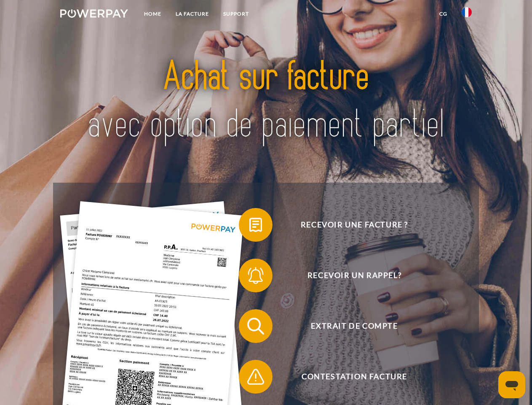  What do you see at coordinates (349, 276) in the screenshot?
I see `button: Recevoir un rappel?` at bounding box center [349, 276].